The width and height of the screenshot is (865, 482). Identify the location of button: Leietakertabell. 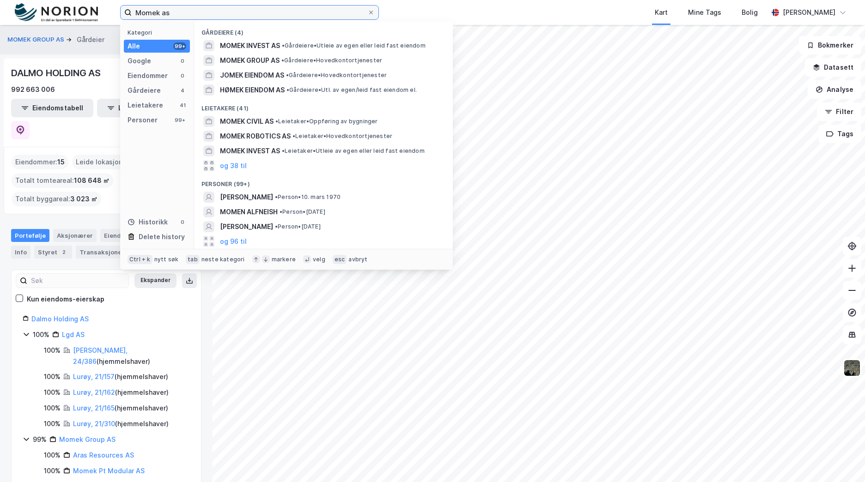
(138, 108).